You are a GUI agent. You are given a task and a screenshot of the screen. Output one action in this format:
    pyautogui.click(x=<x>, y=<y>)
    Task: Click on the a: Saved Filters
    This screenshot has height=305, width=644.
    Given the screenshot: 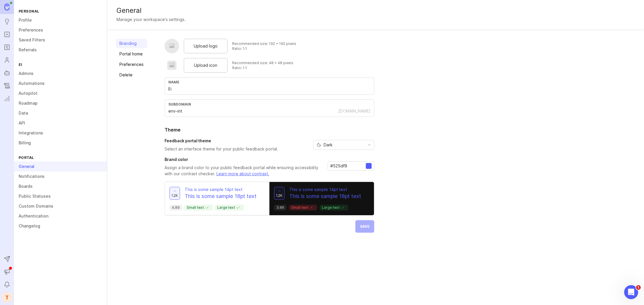 What is the action you would take?
    pyautogui.click(x=60, y=40)
    